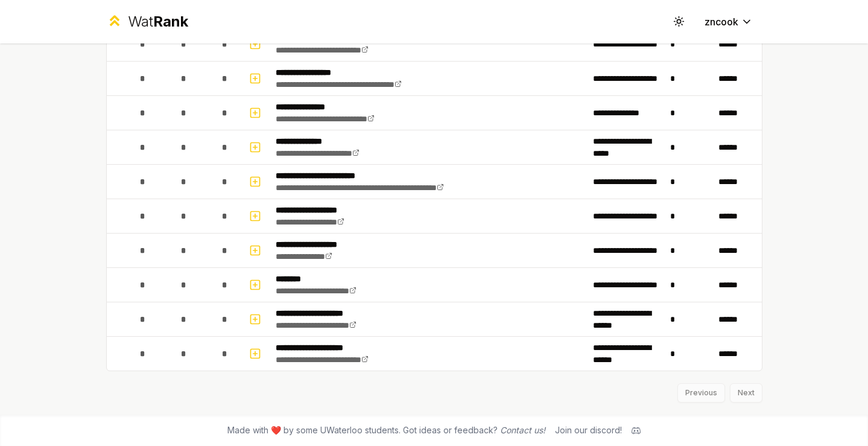 Image resolution: width=868 pixels, height=446 pixels. What do you see at coordinates (722, 22) in the screenshot?
I see `span: zncook` at bounding box center [722, 22].